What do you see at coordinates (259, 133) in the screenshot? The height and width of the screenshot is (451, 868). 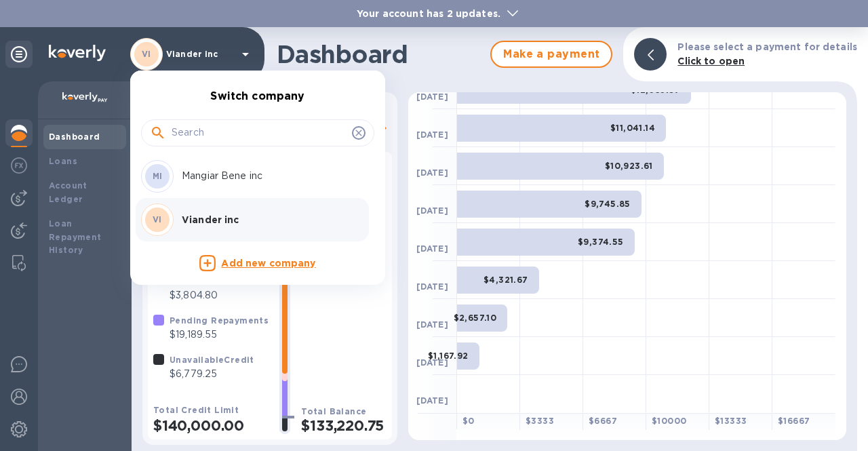 I see `input: Search` at bounding box center [259, 133].